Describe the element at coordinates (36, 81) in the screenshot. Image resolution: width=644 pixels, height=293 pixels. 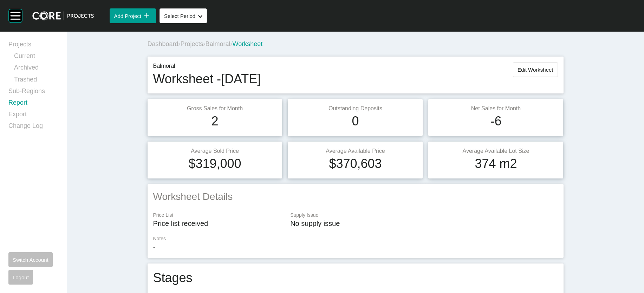
I see `a: Trashed` at that location.